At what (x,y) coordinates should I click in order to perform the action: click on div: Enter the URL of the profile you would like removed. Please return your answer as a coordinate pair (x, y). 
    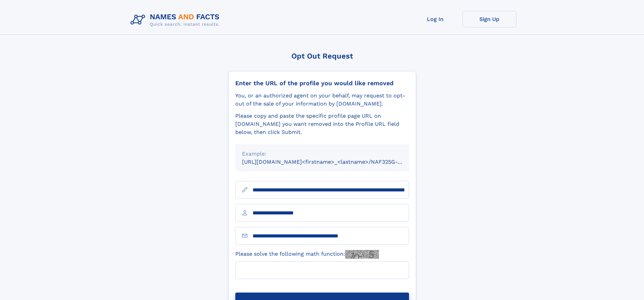
    Looking at the image, I should click on (322, 83).